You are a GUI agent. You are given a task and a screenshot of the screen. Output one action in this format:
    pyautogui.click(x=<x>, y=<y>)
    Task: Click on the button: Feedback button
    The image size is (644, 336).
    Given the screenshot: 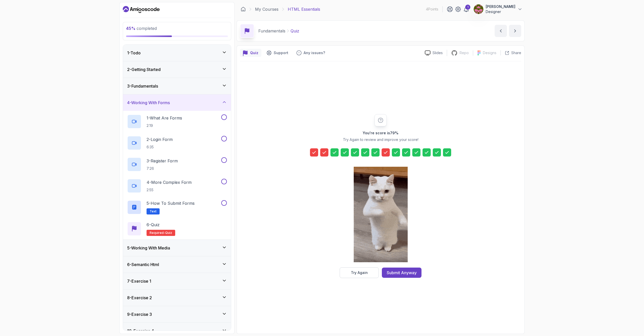 What is the action you would take?
    pyautogui.click(x=311, y=53)
    